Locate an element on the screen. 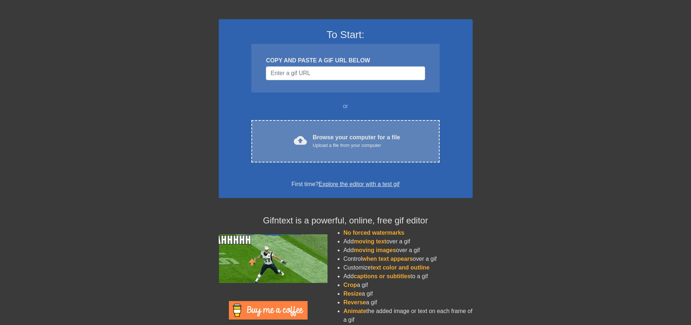 The image size is (691, 325). img: Buy Me A Coffee is located at coordinates (268, 310).